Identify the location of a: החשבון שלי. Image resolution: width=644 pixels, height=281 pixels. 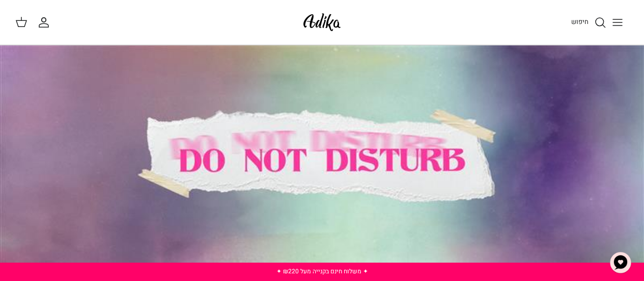
(46, 23).